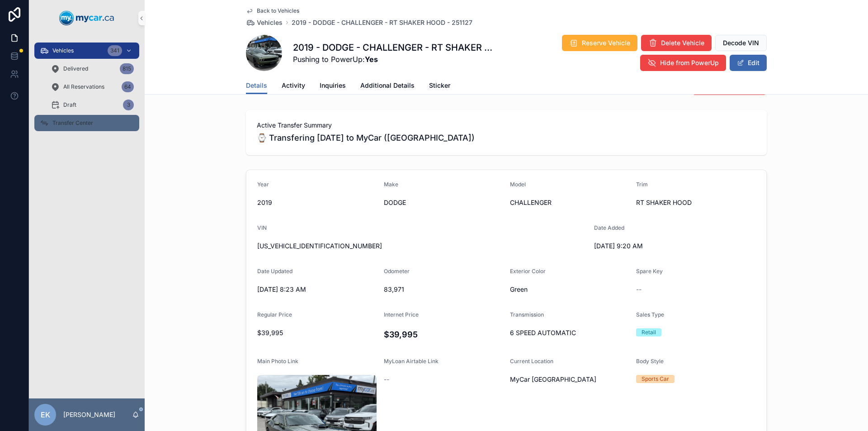 The height and width of the screenshot is (431, 868). I want to click on span: Regular Price, so click(275, 314).